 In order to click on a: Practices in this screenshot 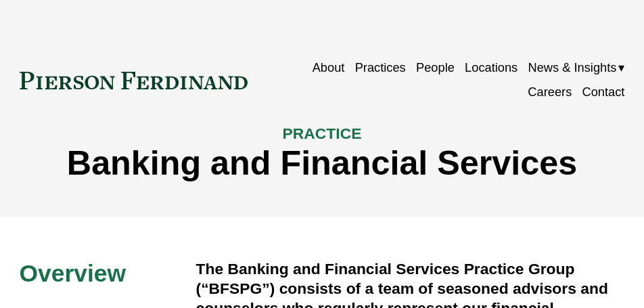, I will do `click(380, 68)`.